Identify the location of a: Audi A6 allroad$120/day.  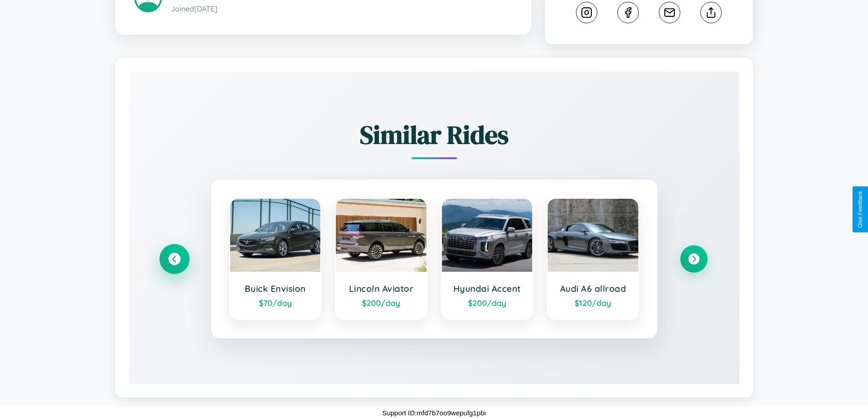
(593, 259).